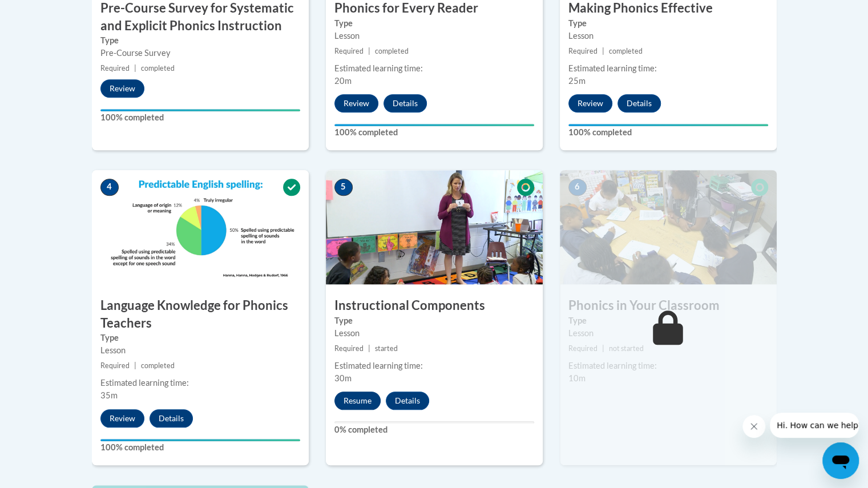 Image resolution: width=868 pixels, height=488 pixels. Describe the element at coordinates (577, 378) in the screenshot. I see `span: 10m` at that location.